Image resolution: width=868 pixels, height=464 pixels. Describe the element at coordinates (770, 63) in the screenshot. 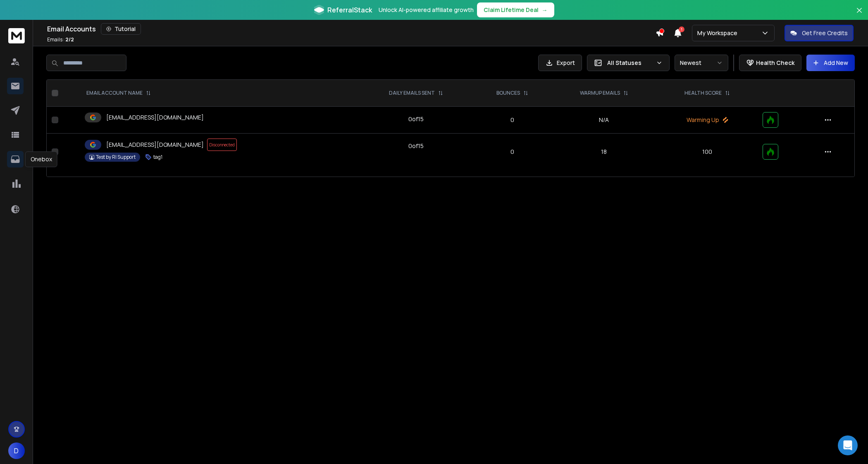

I see `button: Health Check` at that location.